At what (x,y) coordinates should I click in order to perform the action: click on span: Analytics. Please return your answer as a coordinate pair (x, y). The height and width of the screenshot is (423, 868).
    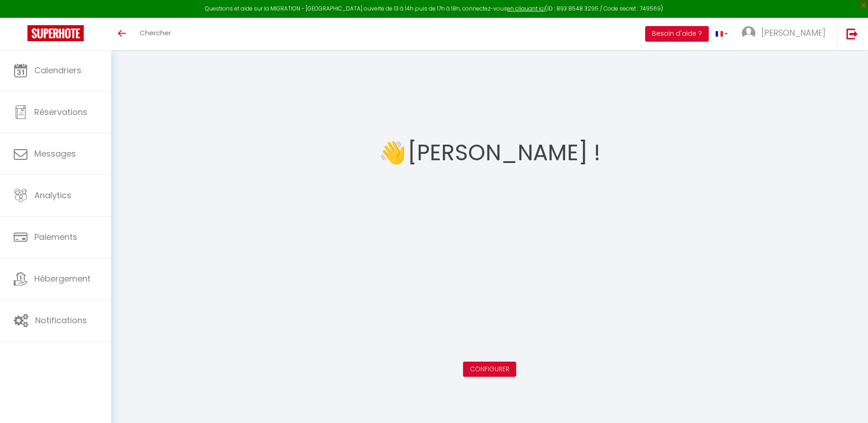
    Looking at the image, I should click on (52, 195).